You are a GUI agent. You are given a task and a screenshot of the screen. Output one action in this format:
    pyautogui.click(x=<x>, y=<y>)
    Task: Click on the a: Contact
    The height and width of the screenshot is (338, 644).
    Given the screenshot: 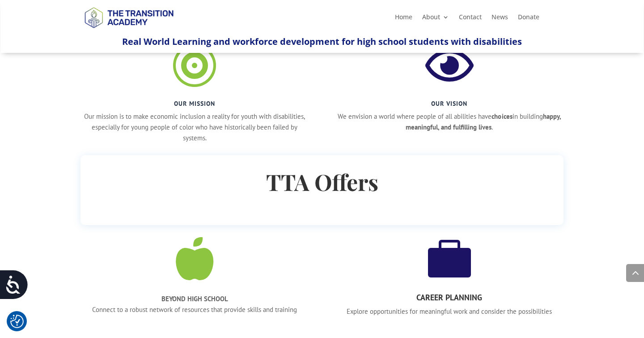 What is the action you would take?
    pyautogui.click(x=470, y=19)
    